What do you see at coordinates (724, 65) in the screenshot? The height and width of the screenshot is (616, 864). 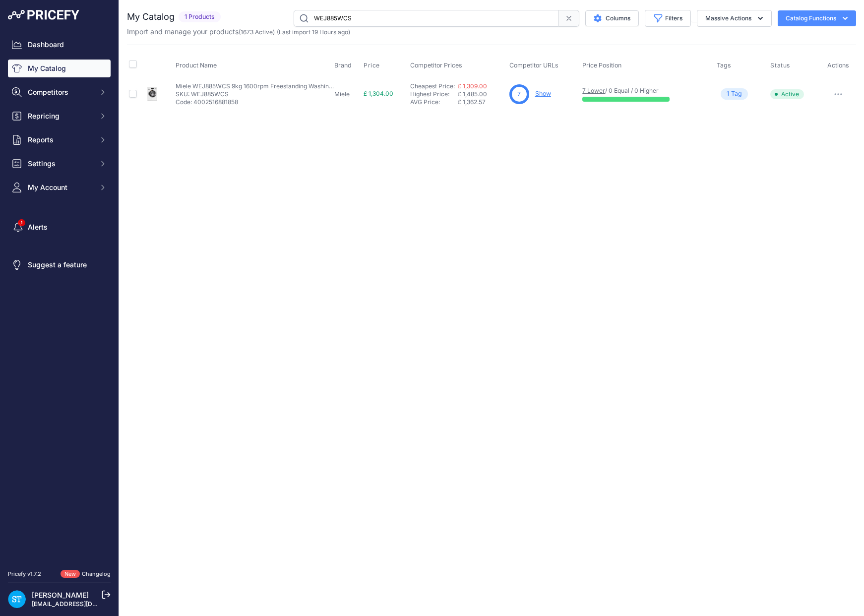 I see `span: Tags` at bounding box center [724, 65].